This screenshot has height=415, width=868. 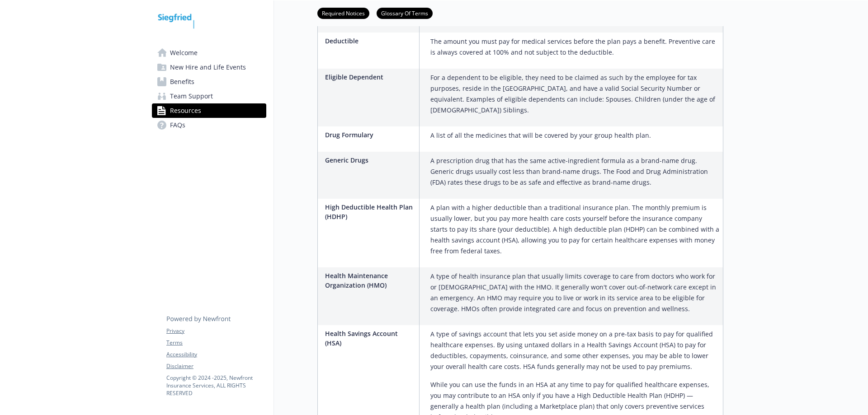 I want to click on span: Welcome, so click(x=184, y=53).